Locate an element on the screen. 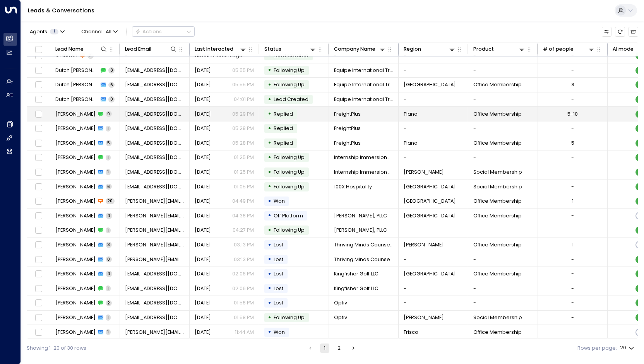 This screenshot has height=364, width=644. div: Region is located at coordinates (412, 49).